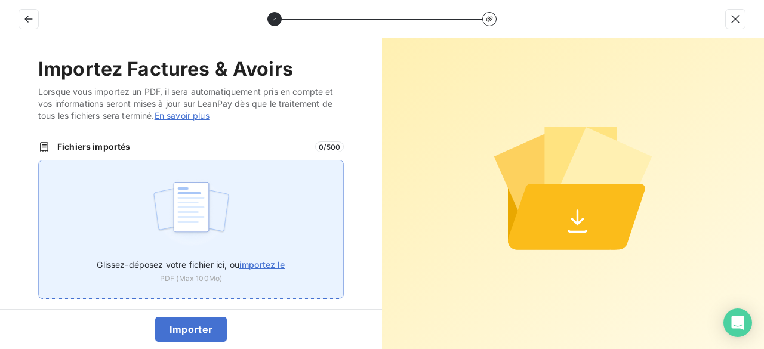 This screenshot has width=764, height=349. Describe the element at coordinates (262, 264) in the screenshot. I see `span: importez le` at that location.